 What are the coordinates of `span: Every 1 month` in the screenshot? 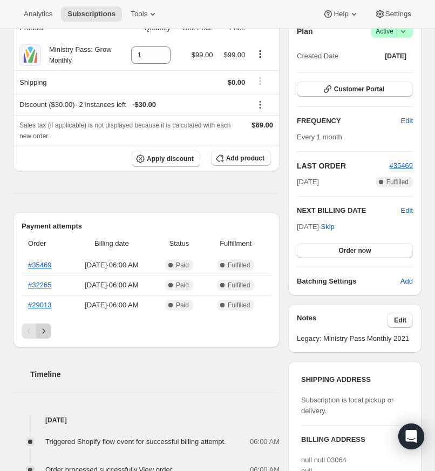 It's located at (320, 137).